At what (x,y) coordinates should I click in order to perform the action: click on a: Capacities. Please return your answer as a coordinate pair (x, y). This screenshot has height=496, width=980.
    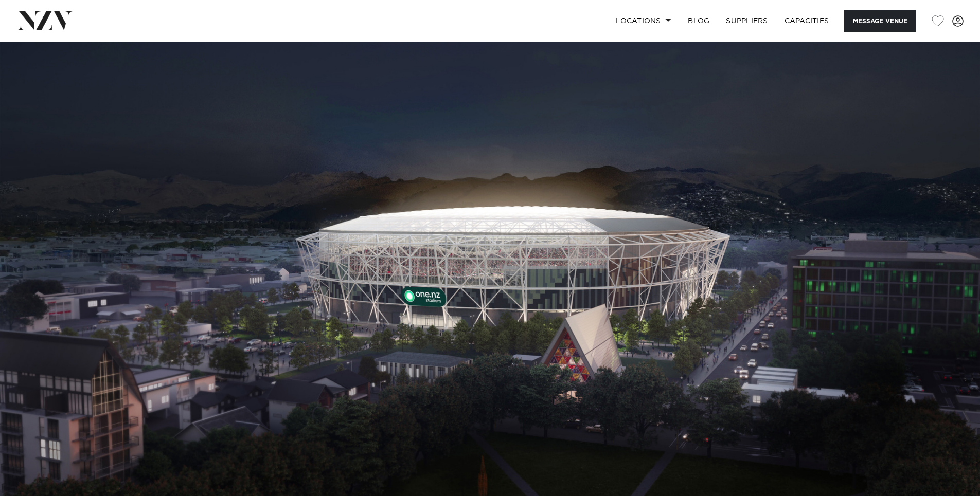
    Looking at the image, I should click on (807, 20).